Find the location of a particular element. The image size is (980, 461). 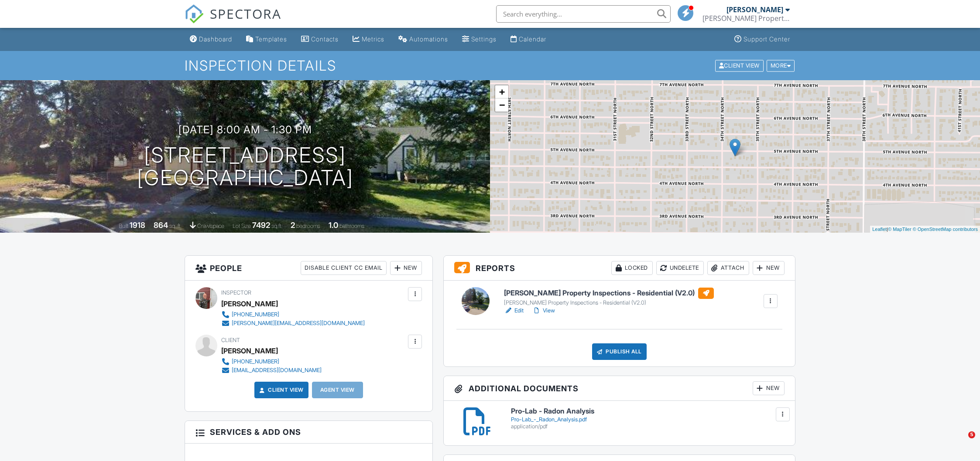

div: Metrics is located at coordinates (373, 39).